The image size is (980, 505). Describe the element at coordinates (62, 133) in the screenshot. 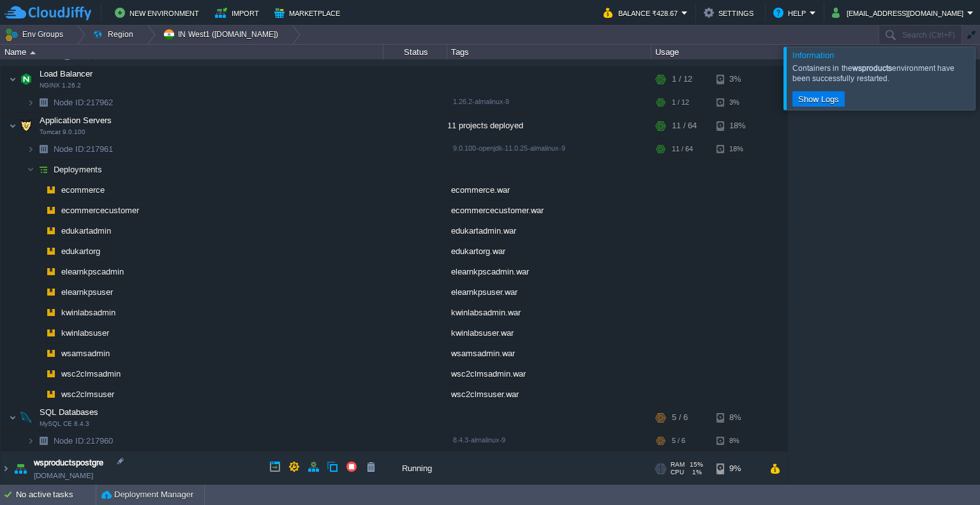

I see `span: Tomcat 9.0.100` at that location.